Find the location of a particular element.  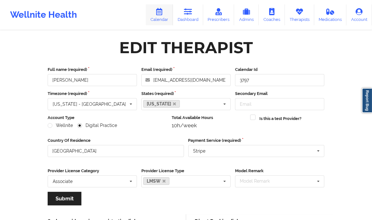

a: Account is located at coordinates (359, 15).